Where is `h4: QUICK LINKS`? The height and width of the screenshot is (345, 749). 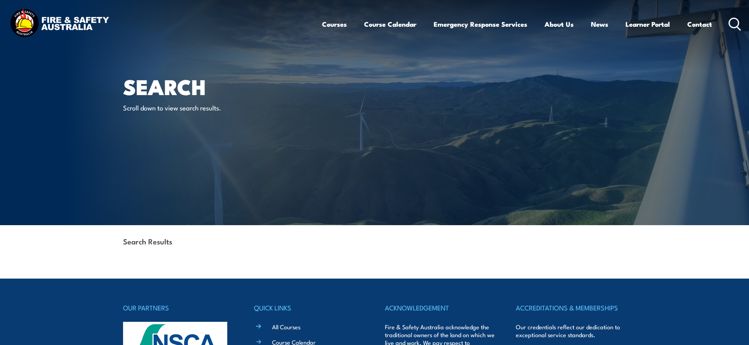
h4: QUICK LINKS is located at coordinates (309, 308).